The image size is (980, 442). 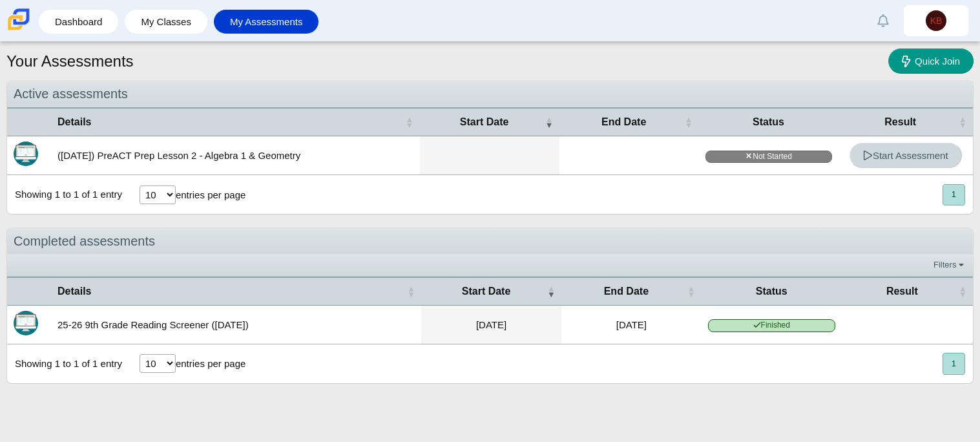 I want to click on a: KB, so click(x=936, y=21).